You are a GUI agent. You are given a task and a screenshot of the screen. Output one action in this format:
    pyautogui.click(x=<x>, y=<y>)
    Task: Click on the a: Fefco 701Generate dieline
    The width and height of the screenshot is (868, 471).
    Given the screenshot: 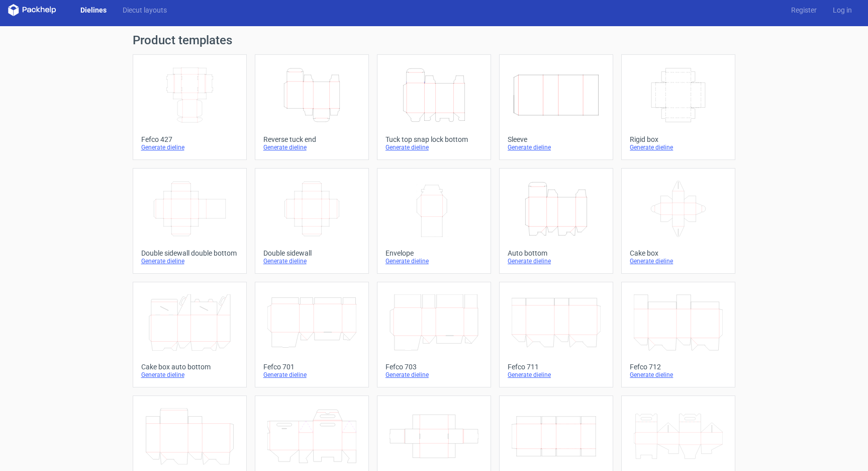 What is the action you would take?
    pyautogui.click(x=311, y=335)
    